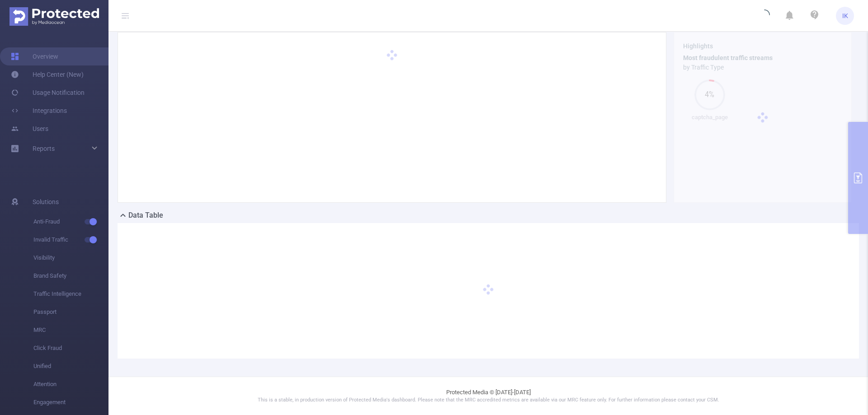 The width and height of the screenshot is (868, 415). I want to click on a: Help Center (New), so click(47, 74).